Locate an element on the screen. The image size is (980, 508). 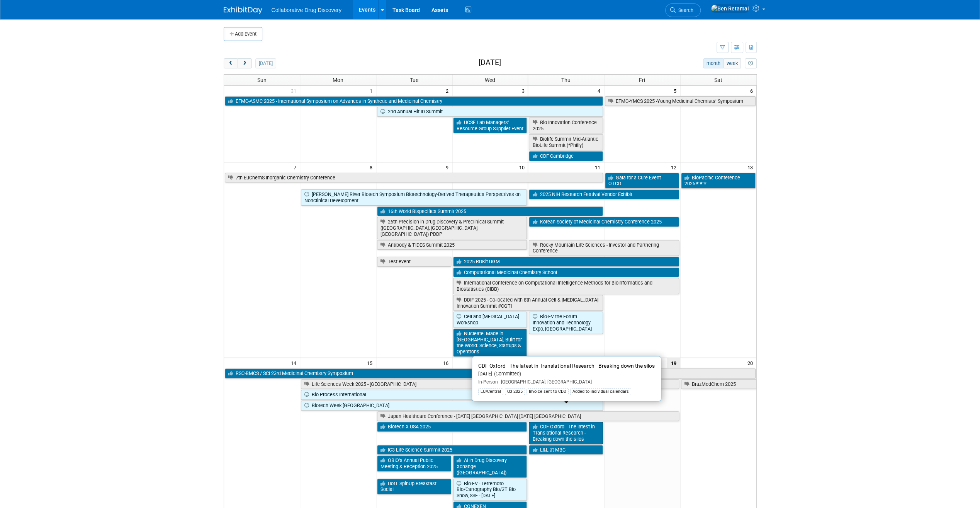
span: (Committed) is located at coordinates (506, 373).